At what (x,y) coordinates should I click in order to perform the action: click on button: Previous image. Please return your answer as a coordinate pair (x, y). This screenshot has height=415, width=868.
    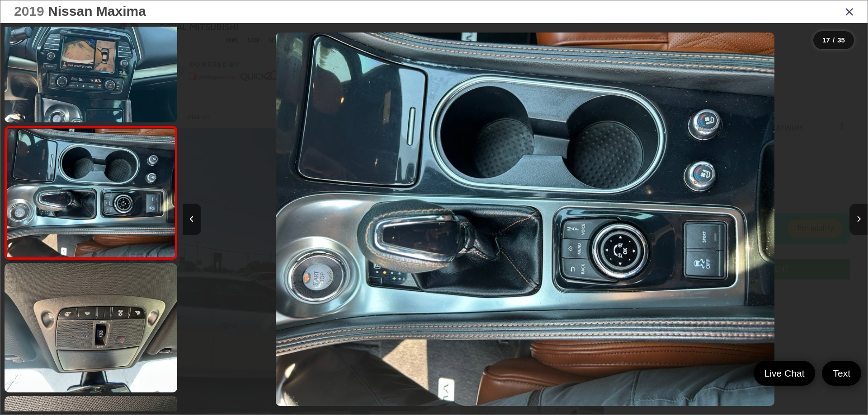
    Looking at the image, I should click on (192, 219).